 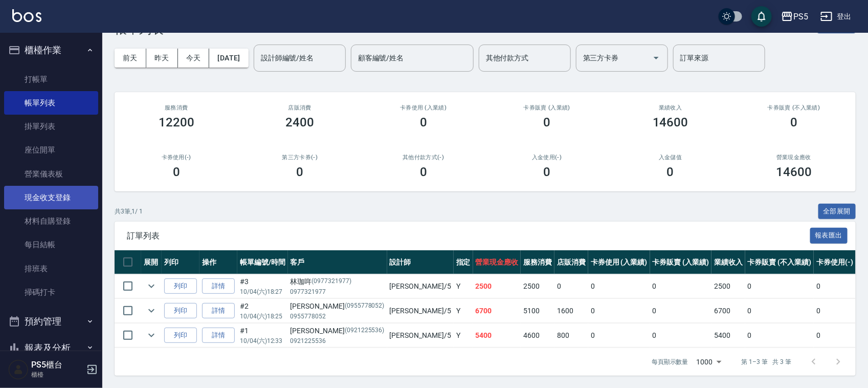 I want to click on p: 共 3 筆, 1 / 1, so click(x=128, y=211).